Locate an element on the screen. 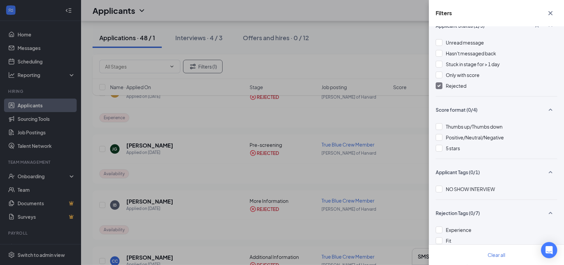 This screenshot has width=564, height=265. span: Score format (0/4) is located at coordinates (457, 110).